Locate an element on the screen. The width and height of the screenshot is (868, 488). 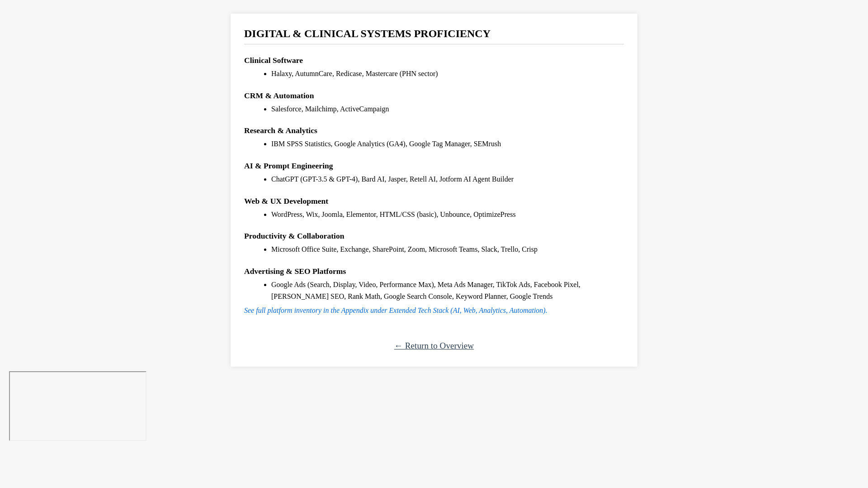
a: See full platform inventory in the Appendix under Extended Tech Stack (AI, Web, Analytics, Automa... is located at coordinates (395, 310).